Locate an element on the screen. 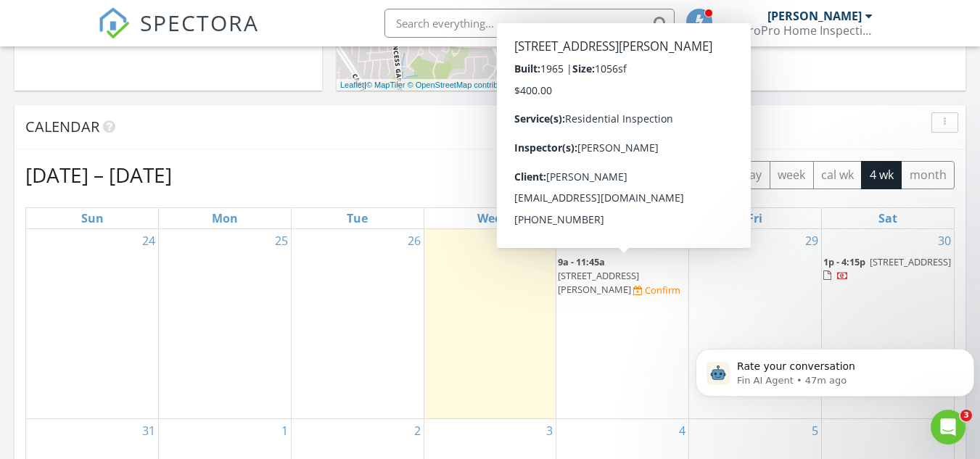 This screenshot has width=980, height=459. input: Search everything... is located at coordinates (529, 23).